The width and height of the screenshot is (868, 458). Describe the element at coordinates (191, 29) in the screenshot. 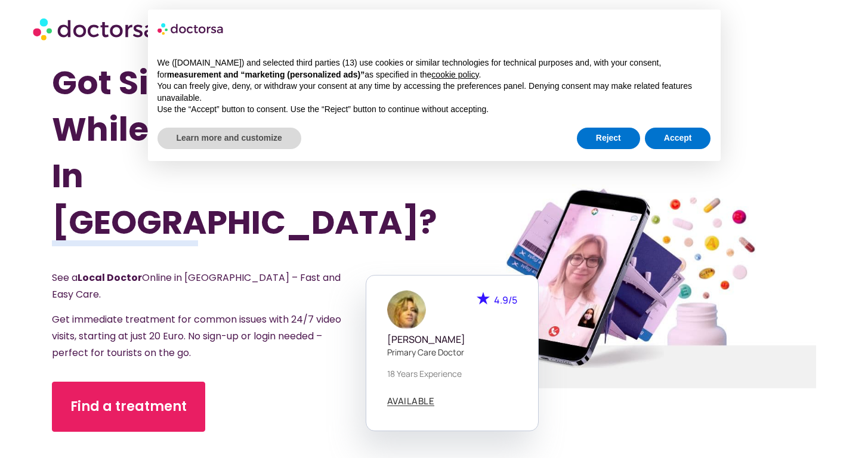

I see `img: logo` at that location.